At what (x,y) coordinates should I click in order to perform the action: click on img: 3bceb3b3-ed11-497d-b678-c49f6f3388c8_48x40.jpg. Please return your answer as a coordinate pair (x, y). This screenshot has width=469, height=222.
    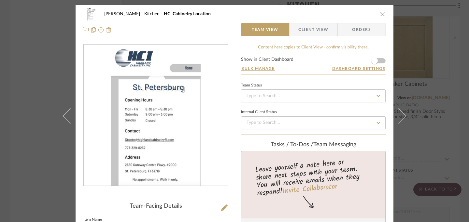
    Looking at the image, I should click on (91, 14).